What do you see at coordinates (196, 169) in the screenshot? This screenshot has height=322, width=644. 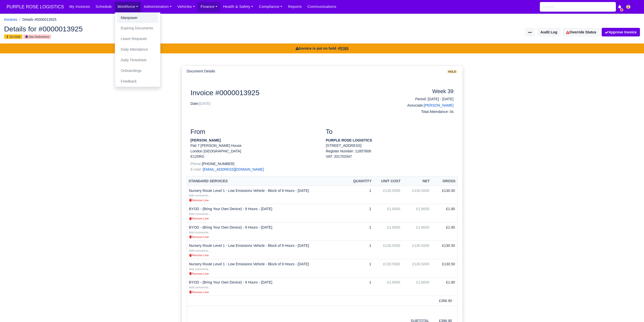 I see `span: E-mail:` at bounding box center [196, 169].